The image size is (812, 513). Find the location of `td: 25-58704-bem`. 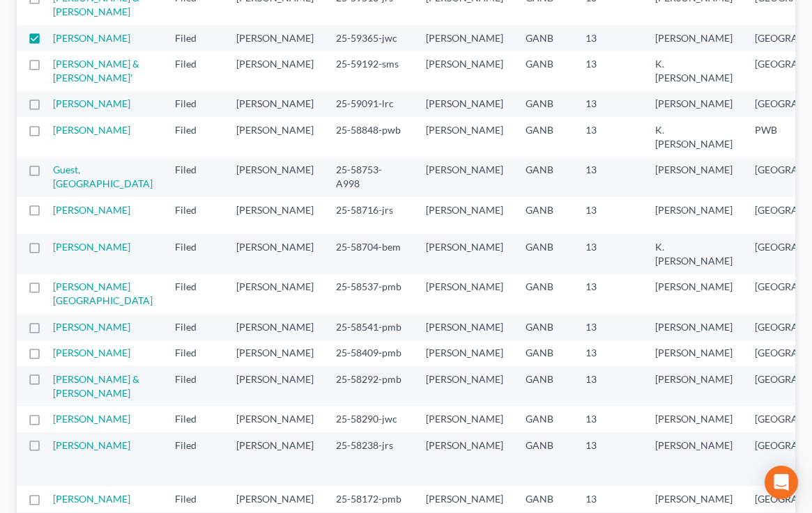

td: 25-58704-bem is located at coordinates (369, 254).